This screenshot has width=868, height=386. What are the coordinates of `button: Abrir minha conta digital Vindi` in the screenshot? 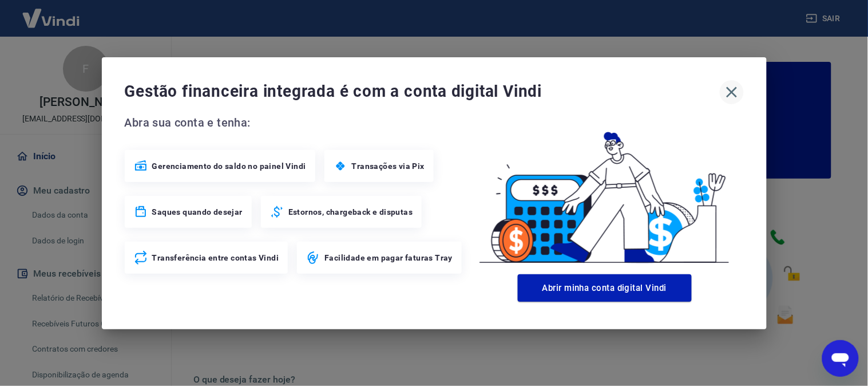 It's located at (605, 288).